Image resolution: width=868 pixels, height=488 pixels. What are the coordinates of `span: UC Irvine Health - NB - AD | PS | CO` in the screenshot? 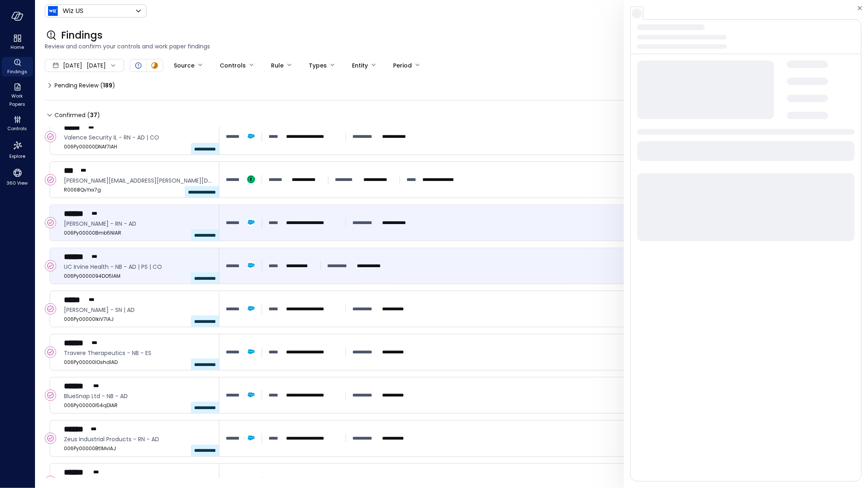 It's located at (138, 267).